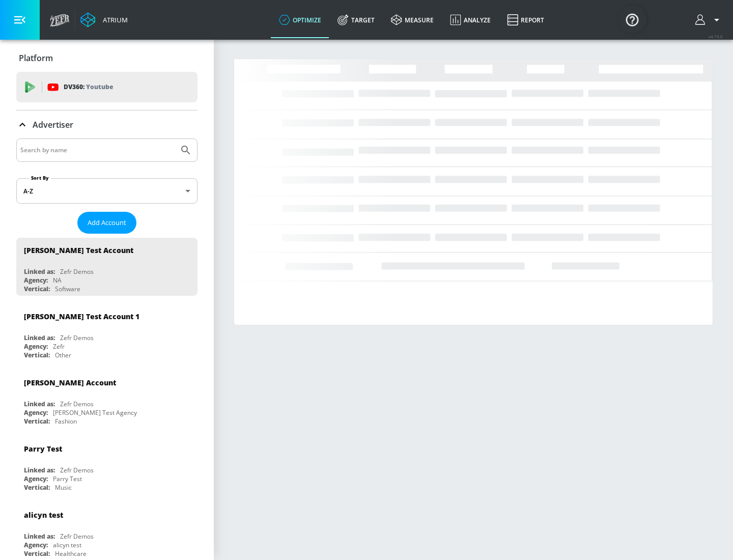 The width and height of the screenshot is (733, 560). I want to click on button: Open Resource Center, so click(632, 20).